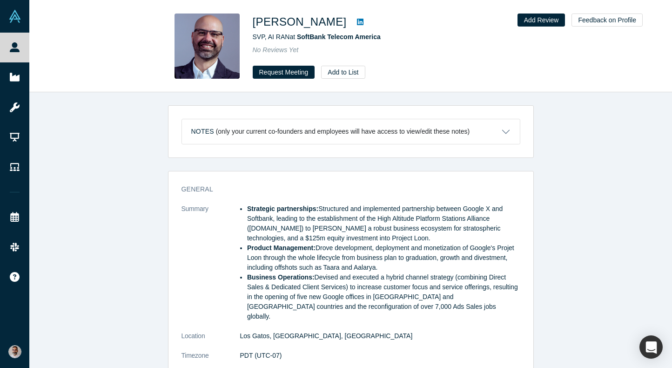  I want to click on li: Devised and executed a hybrid channel strategy (combining Direct Sales & Dedicated Client Service..., so click(384, 297).